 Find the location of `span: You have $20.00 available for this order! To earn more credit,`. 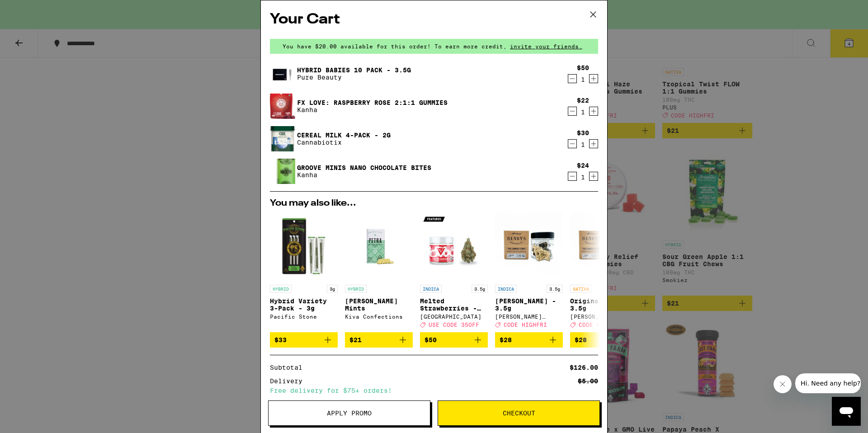

span: You have $20.00 available for this order! To earn more credit, is located at coordinates (394, 46).